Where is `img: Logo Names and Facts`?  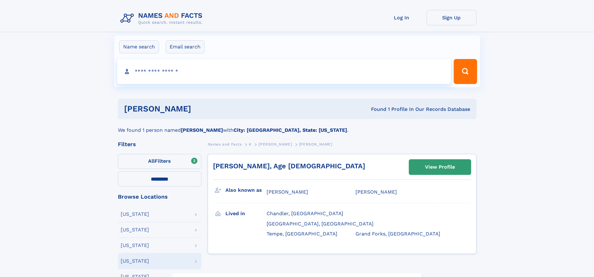 img: Logo Names and Facts is located at coordinates (163, 18).